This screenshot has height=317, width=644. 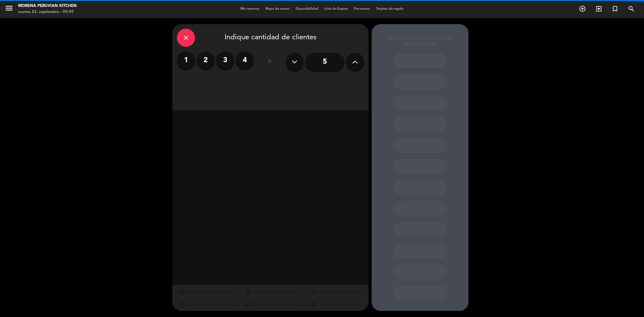 What do you see at coordinates (186, 38) in the screenshot?
I see `i: close` at bounding box center [186, 38].